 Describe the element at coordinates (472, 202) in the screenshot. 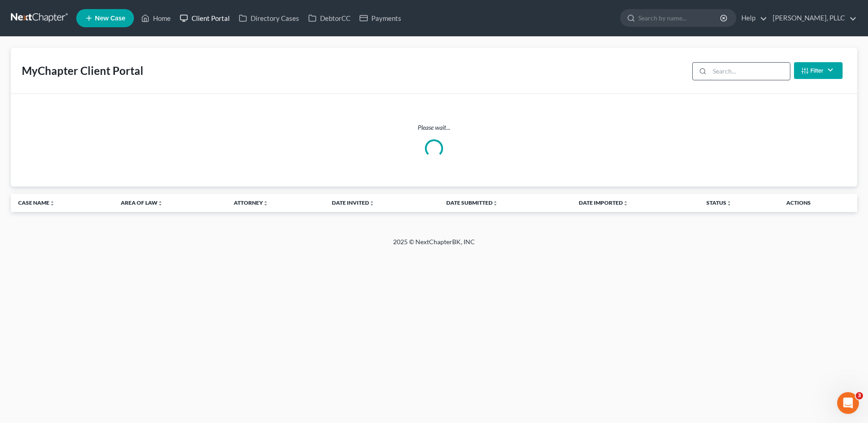

I see `a: Date Submittedunfold_more` at that location.